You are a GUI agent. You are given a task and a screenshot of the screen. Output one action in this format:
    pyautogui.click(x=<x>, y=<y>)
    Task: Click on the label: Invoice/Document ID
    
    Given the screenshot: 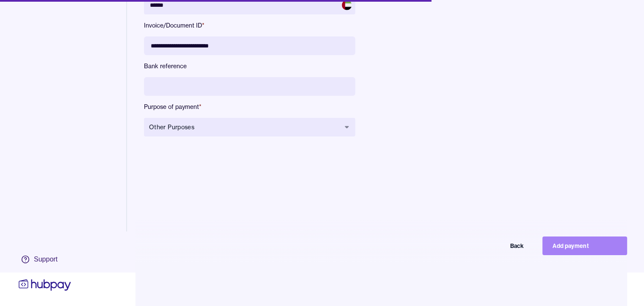 What is the action you would take?
    pyautogui.click(x=250, y=26)
    